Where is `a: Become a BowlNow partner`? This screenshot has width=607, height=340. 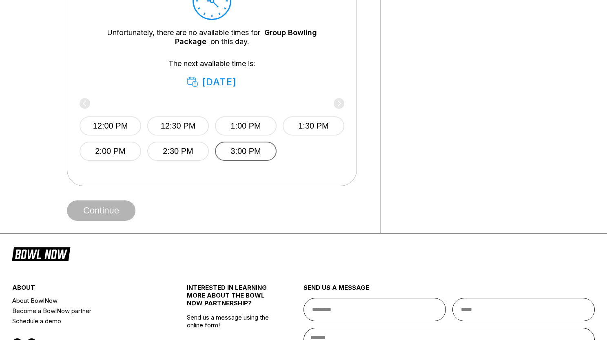
a: Become a BowlNow partner is located at coordinates (85, 310).